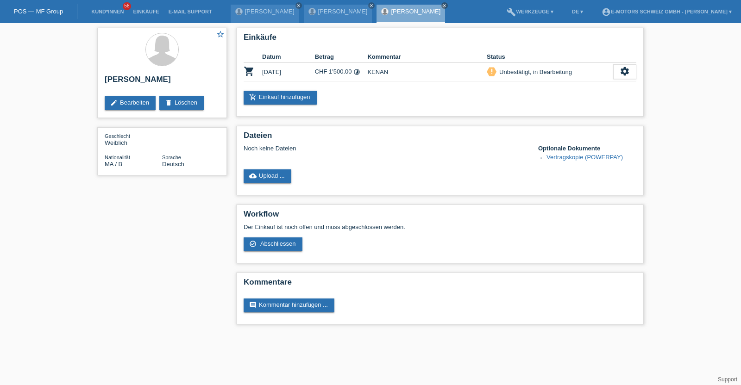 Image resolution: width=741 pixels, height=385 pixels. Describe the element at coordinates (530, 12) in the screenshot. I see `a: buildWerkzeuge ▾` at that location.